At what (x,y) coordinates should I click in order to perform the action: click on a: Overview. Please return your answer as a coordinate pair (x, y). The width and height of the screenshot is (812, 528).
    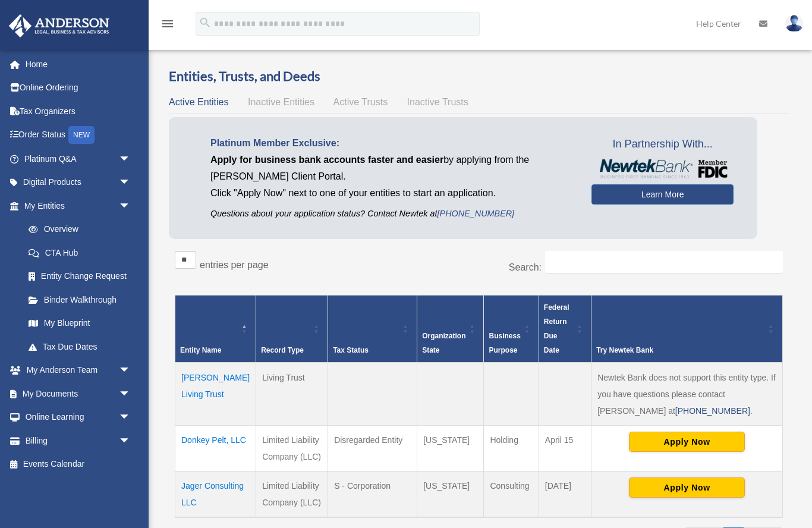
    Looking at the image, I should click on (77, 230).